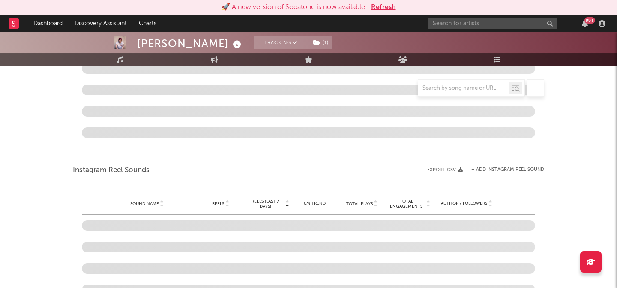 Image resolution: width=617 pixels, height=288 pixels. What do you see at coordinates (48, 24) in the screenshot?
I see `a: Dashboard` at bounding box center [48, 24].